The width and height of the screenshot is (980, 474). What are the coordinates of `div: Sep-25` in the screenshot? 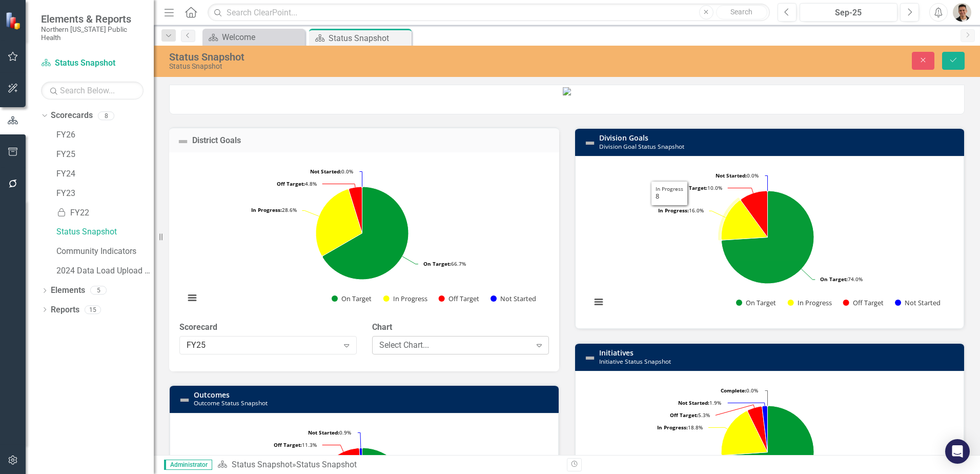 It's located at (848, 13).